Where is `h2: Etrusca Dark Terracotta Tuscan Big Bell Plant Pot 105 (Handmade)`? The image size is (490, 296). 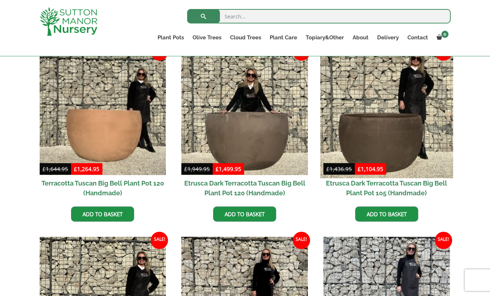
h2: Etrusca Dark Terracotta Tuscan Big Bell Plant Pot 105 (Handmade) is located at coordinates (387, 188).